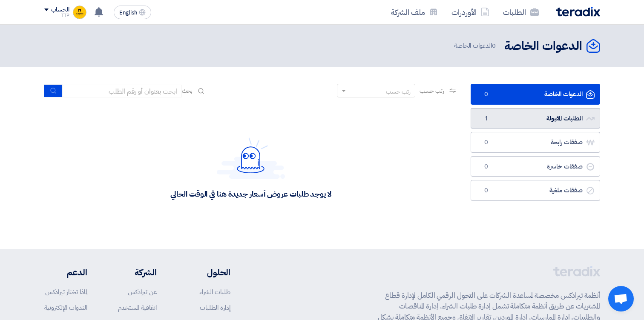 The width and height of the screenshot is (644, 320). Describe the element at coordinates (476, 45) in the screenshot. I see `span: الدعوات الخاصة` at that location.